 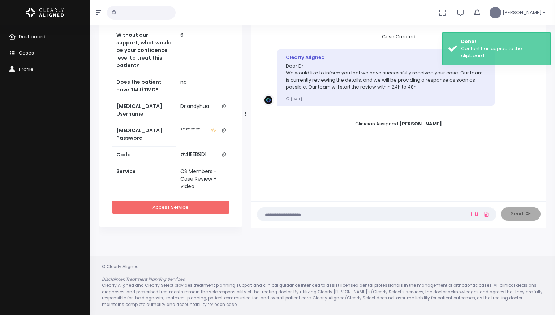 What do you see at coordinates (170, 207) in the screenshot?
I see `a: Access Service` at bounding box center [170, 207].